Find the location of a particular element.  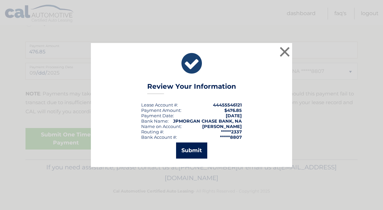

div: Lease Account #: is located at coordinates (160, 105).